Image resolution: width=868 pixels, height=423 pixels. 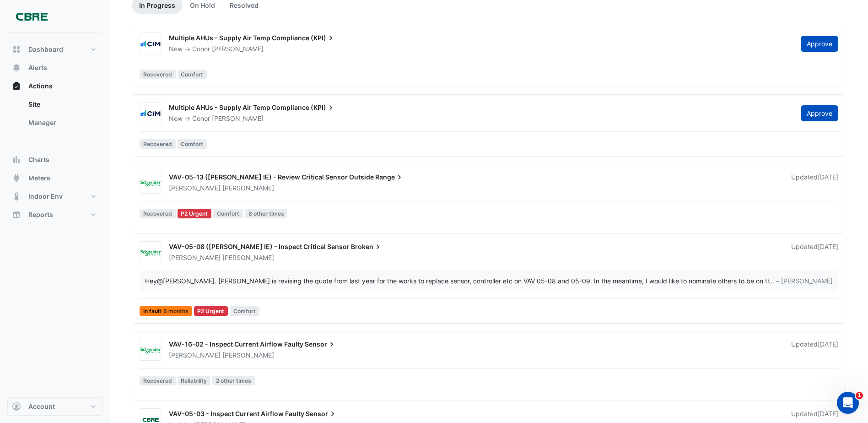 What do you see at coordinates (16, 86) in the screenshot?
I see `app-icon: Actions` at bounding box center [16, 86].